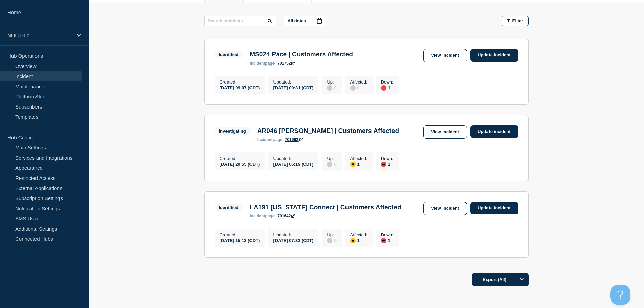 The image size is (644, 308). What do you see at coordinates (301, 54) in the screenshot?
I see `h3: MS024 Pace | Customers Affected` at bounding box center [301, 54].